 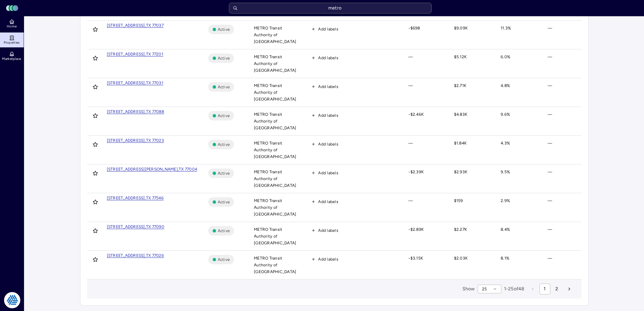 What do you see at coordinates (484, 289) in the screenshot?
I see `span: 25` at bounding box center [484, 289].